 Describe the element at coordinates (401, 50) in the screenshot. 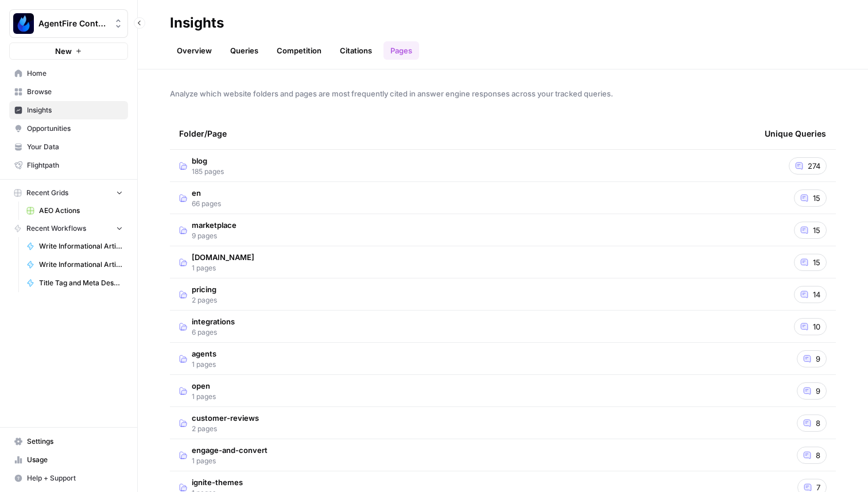

I see `a: Pages` at that location.